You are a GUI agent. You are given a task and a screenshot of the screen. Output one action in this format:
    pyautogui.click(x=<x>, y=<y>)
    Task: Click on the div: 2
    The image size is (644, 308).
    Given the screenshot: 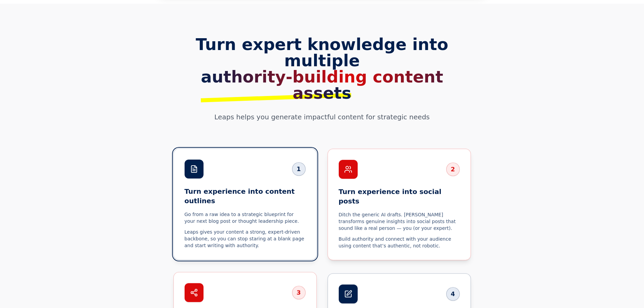 What is the action you would take?
    pyautogui.click(x=453, y=169)
    